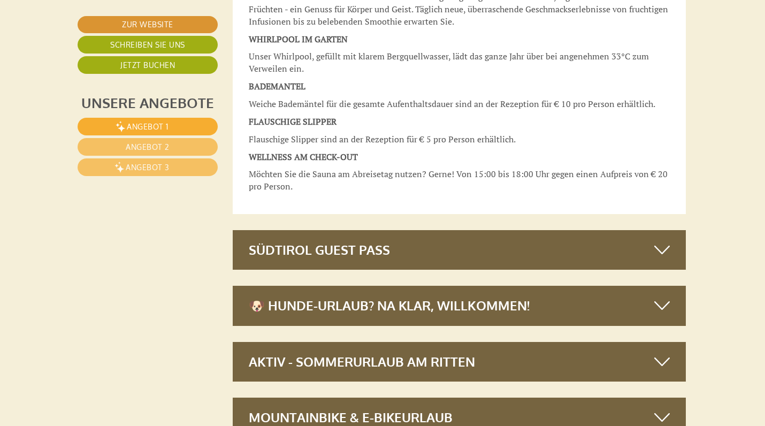 The height and width of the screenshot is (426, 765). I want to click on small: 14:13, so click(96, 56).